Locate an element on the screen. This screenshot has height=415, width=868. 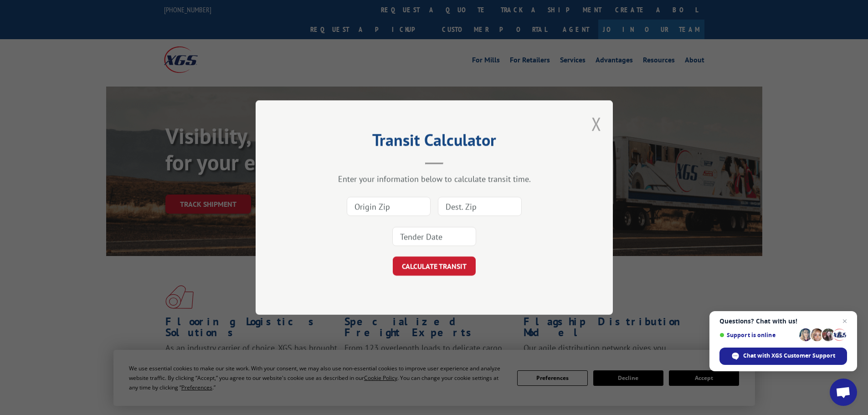
span: Questions? Chat with us! is located at coordinates (783, 321).